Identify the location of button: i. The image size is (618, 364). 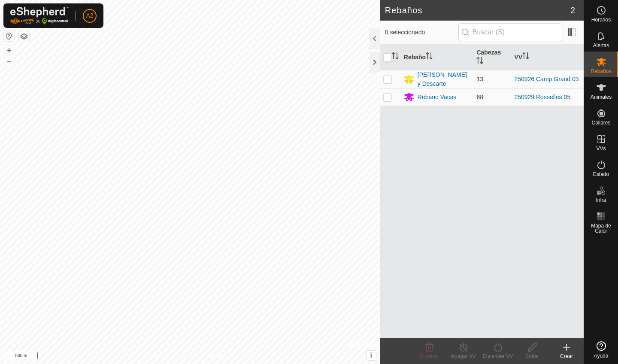
(372, 356).